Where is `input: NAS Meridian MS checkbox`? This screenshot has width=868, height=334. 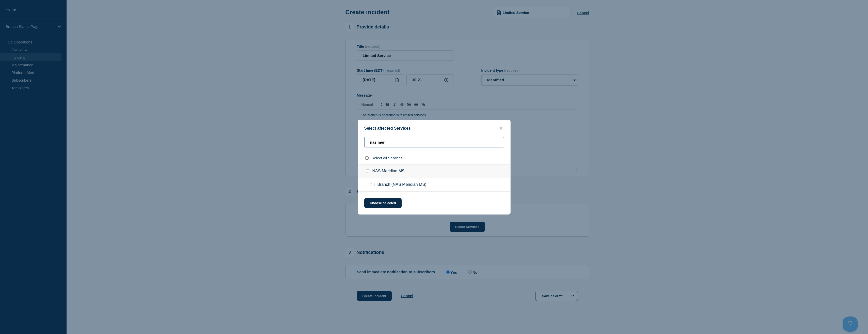
input: NAS Meridian MS checkbox is located at coordinates (368, 171).